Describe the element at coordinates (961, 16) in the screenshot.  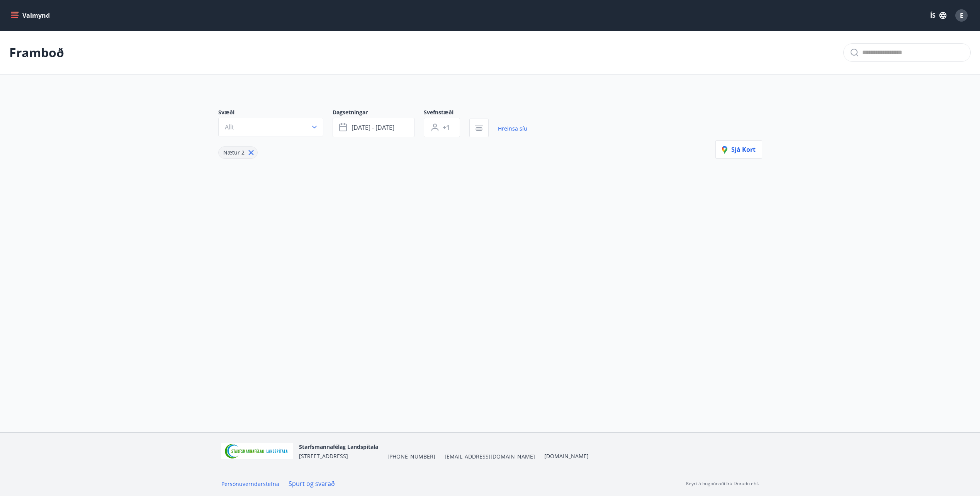
I see `span: E` at that location.